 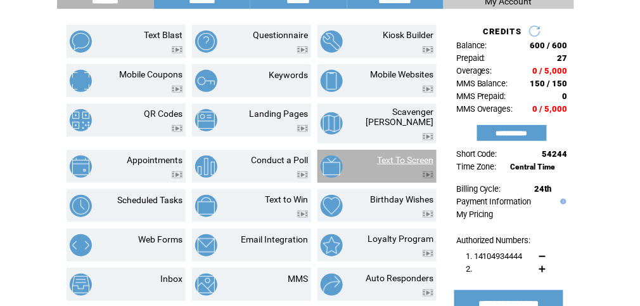 I want to click on a: Birthday Wishes, so click(x=402, y=199).